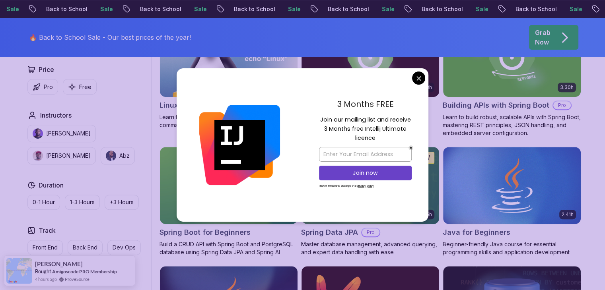  Describe the element at coordinates (85, 248) in the screenshot. I see `p: Back End` at that location.